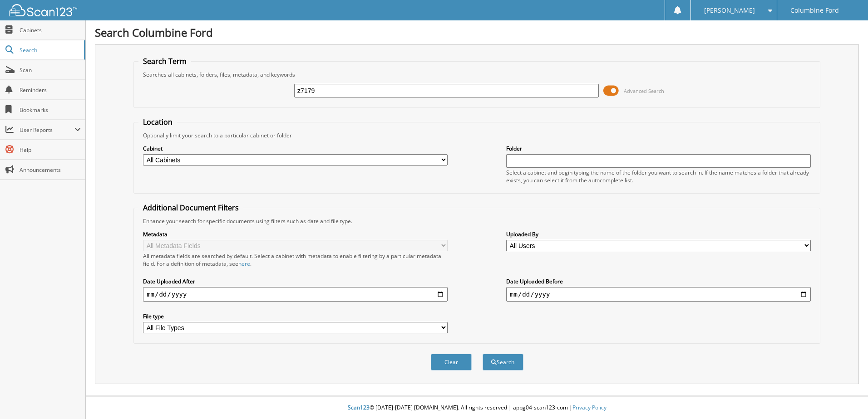 The image size is (868, 419). Describe the element at coordinates (477, 74) in the screenshot. I see `div: Searches all cabinets, folders, files, metadata, and keywords` at that location.